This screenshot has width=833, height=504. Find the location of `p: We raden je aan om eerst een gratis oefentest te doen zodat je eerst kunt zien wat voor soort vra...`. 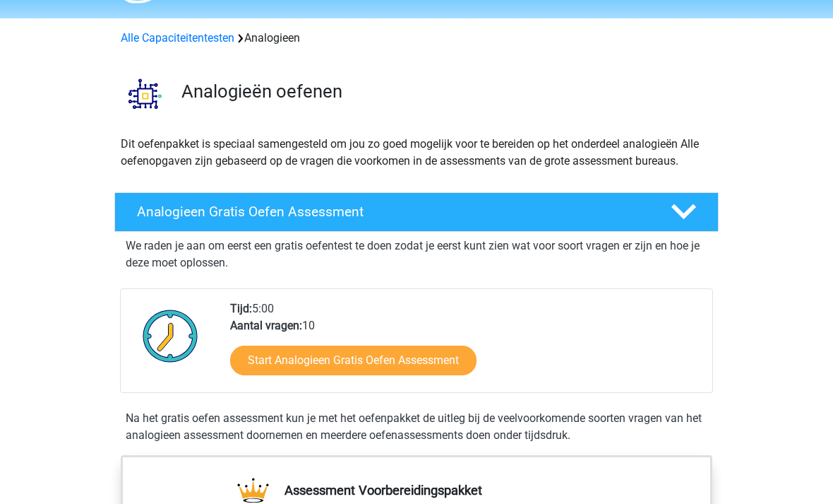

p: We raden je aan om eerst een gratis oefentest te doen zodat je eerst kunt zien wat voor soort vra... is located at coordinates (417, 254).